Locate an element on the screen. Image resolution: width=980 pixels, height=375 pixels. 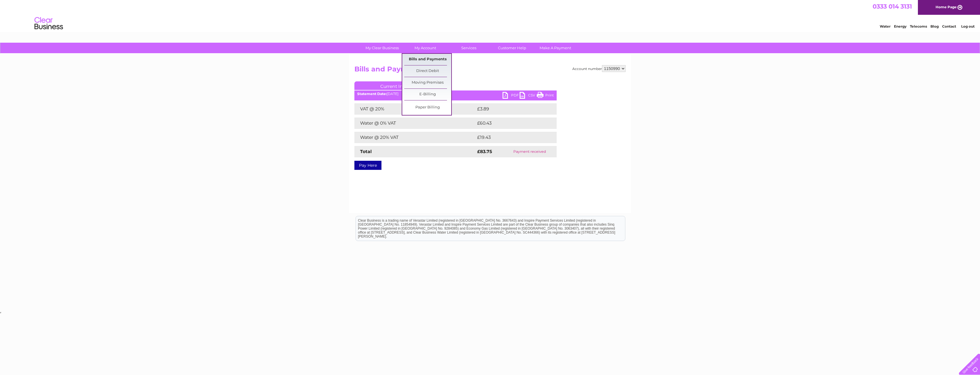
td: £19.43 is located at coordinates (511, 138).